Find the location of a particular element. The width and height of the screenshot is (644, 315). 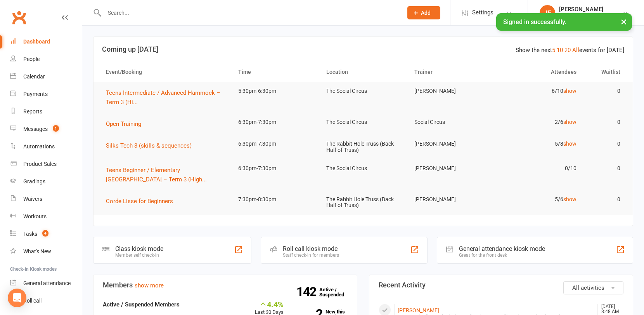

a: Automations is located at coordinates (46, 147).